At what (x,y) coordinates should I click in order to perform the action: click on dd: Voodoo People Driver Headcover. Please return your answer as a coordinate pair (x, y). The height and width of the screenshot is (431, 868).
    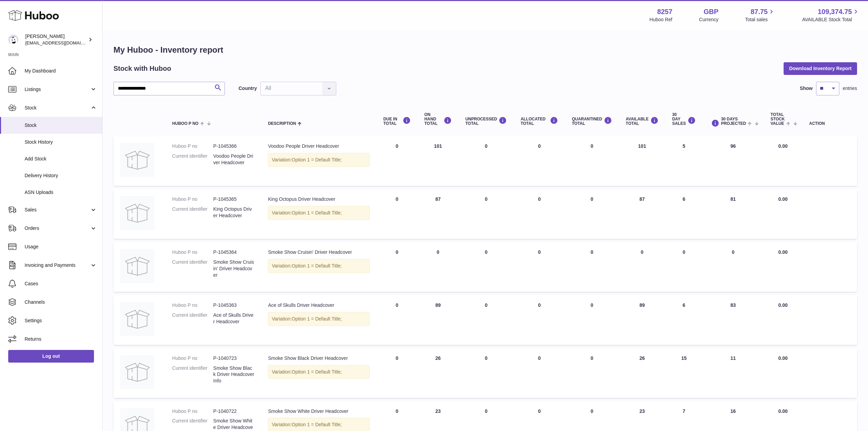
    Looking at the image, I should click on (234, 160).